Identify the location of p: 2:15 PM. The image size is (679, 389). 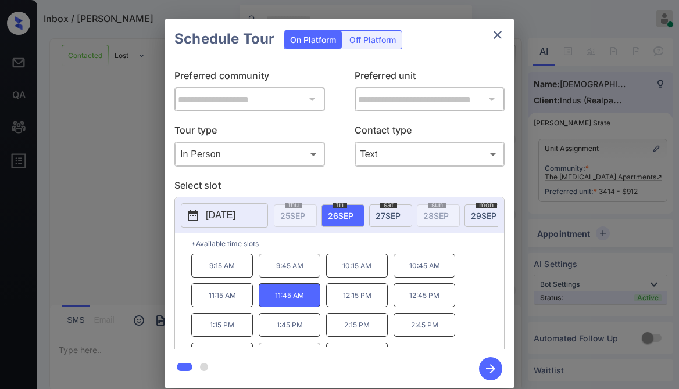
(357, 325).